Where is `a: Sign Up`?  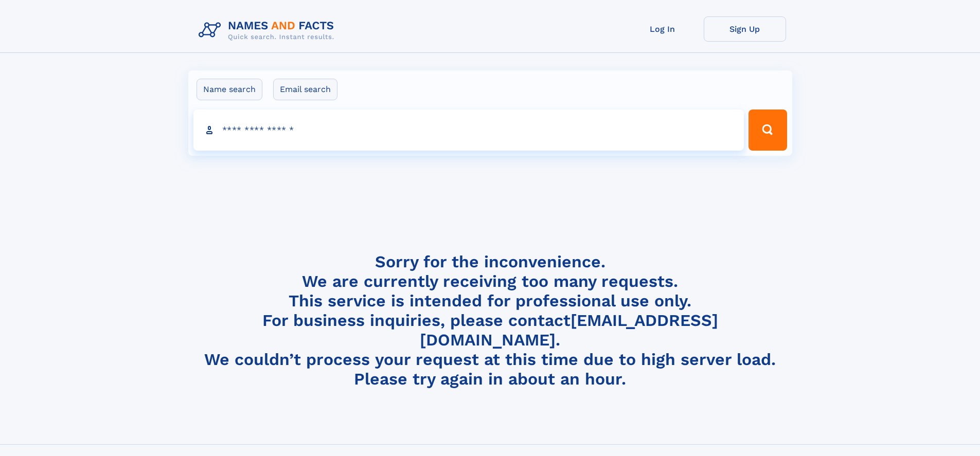 a: Sign Up is located at coordinates (746, 28).